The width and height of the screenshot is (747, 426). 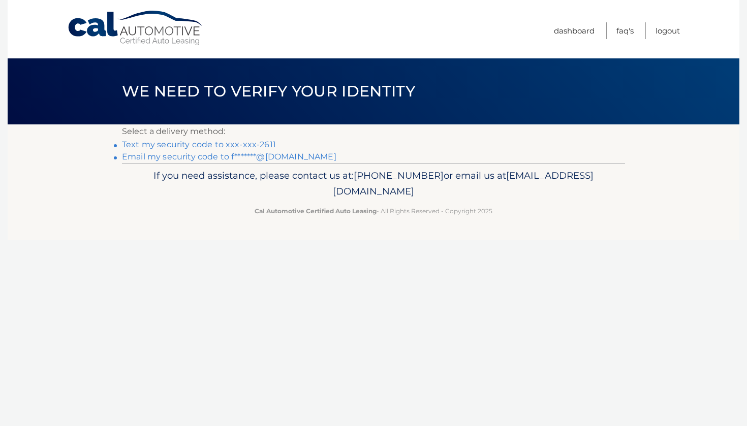 I want to click on p: - All Rights Reserved - Copyright 2025, so click(x=374, y=211).